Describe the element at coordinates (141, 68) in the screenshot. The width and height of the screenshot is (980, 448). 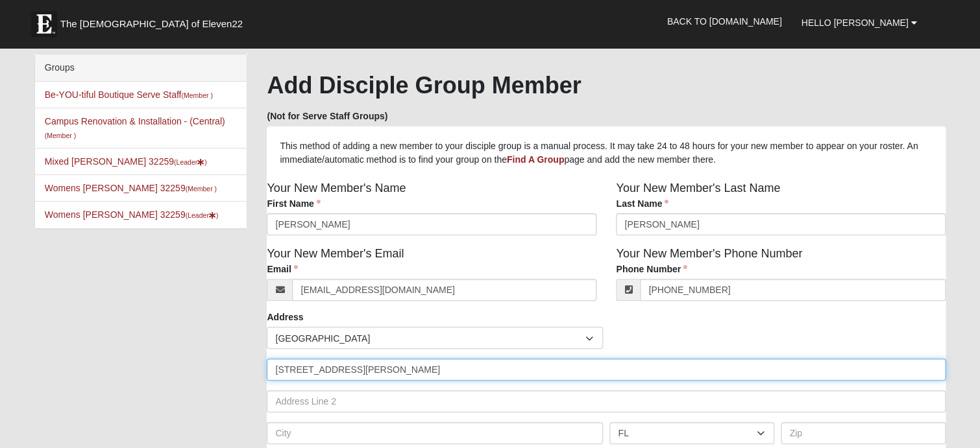
I see `div: Groups` at that location.